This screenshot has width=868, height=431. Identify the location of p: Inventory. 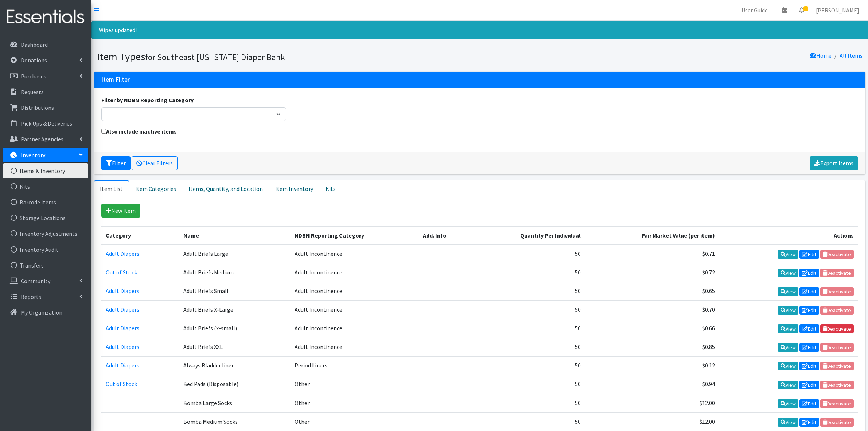
(33, 155).